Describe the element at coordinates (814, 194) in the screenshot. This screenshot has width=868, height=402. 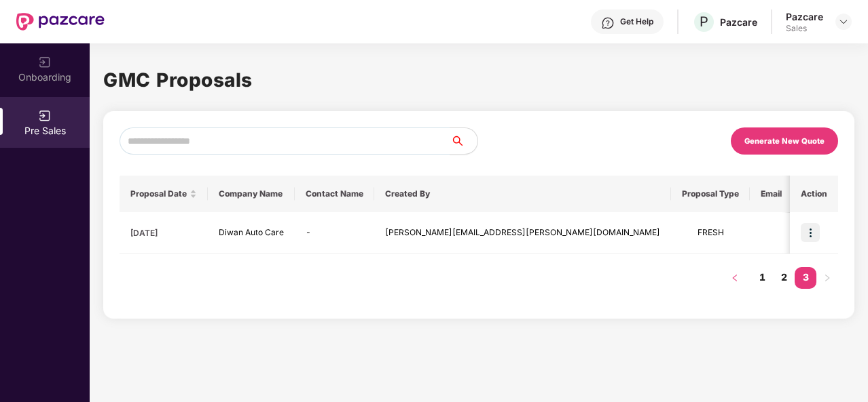
I see `th: Action` at that location.